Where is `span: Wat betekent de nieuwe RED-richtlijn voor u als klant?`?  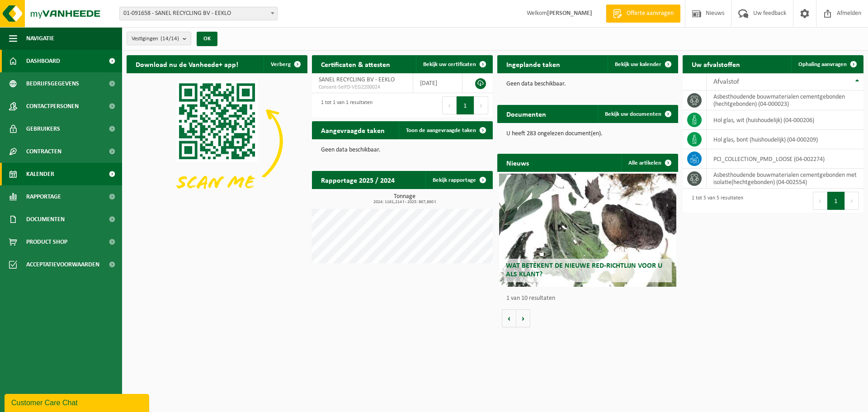 span: Wat betekent de nieuwe RED-richtlijn voor u als klant? is located at coordinates (584, 270).